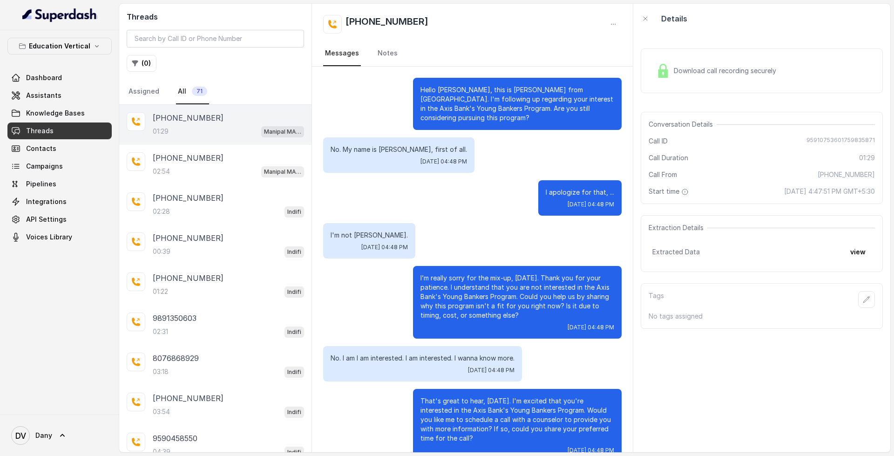  What do you see at coordinates (342, 54) in the screenshot?
I see `a: Messages` at bounding box center [342, 54].